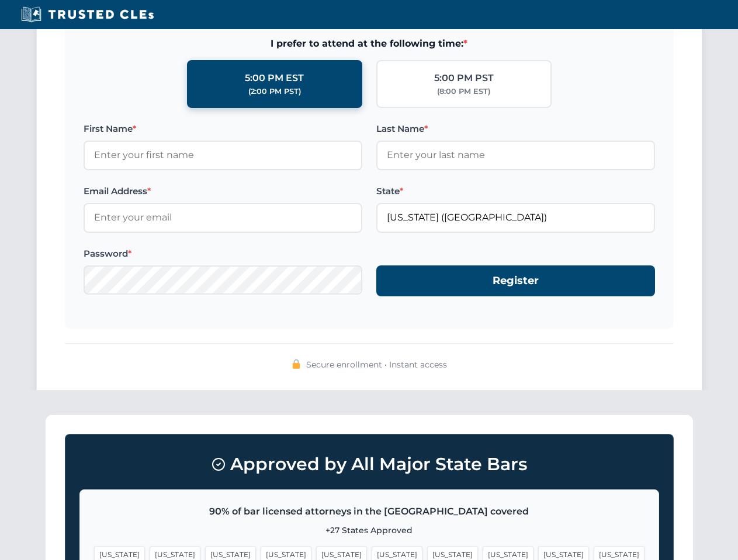 The height and width of the screenshot is (560, 738). Describe the element at coordinates (515, 218) in the screenshot. I see `input: Florida (FL)` at that location.